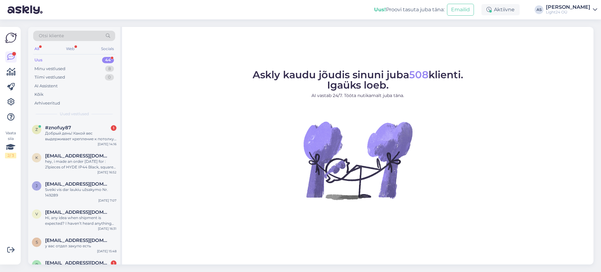 The image size is (601, 272). What do you see at coordinates (70, 49) in the screenshot?
I see `div: Web` at bounding box center [70, 49].